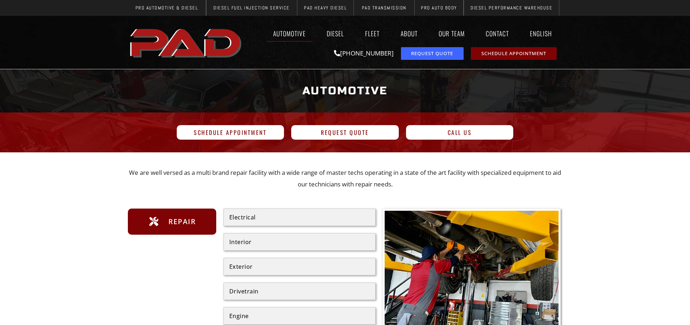  Describe the element at coordinates (345, 178) in the screenshot. I see `p: We are well versed as a multi brand repair facility with a wide range of master techs operating i...` at that location.